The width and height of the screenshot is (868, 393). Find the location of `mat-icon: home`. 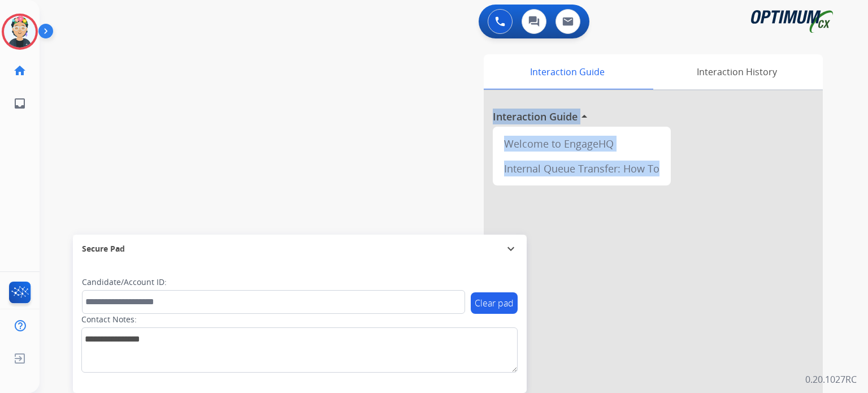

mat-icon: home is located at coordinates (19, 71).